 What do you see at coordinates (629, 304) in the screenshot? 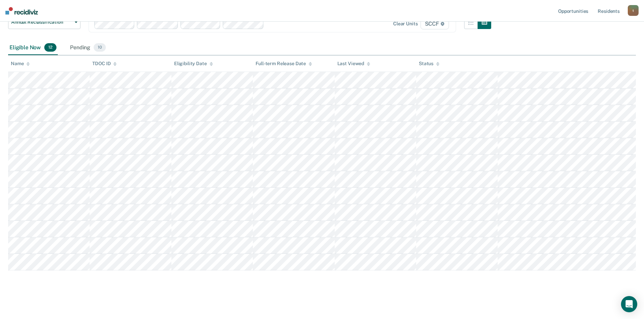
I see `div: Open Intercom Messenger` at bounding box center [629, 304].